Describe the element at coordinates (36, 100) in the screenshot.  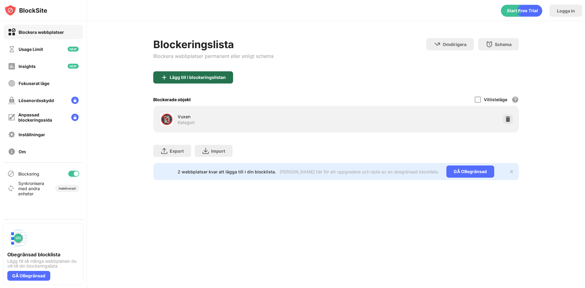
I see `div: Lösenordsskydd` at that location.